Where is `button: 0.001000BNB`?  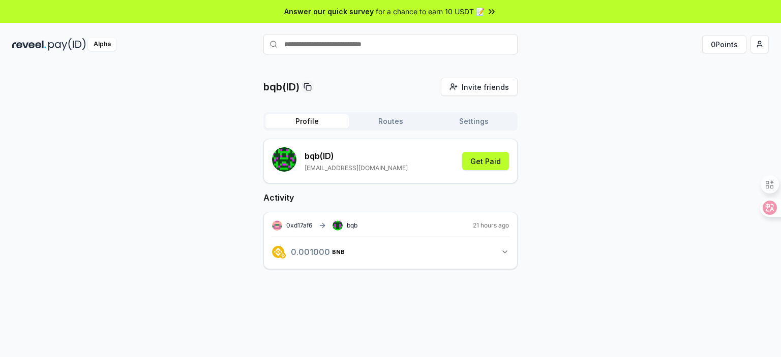 button: 0.001000BNB is located at coordinates (390, 252).